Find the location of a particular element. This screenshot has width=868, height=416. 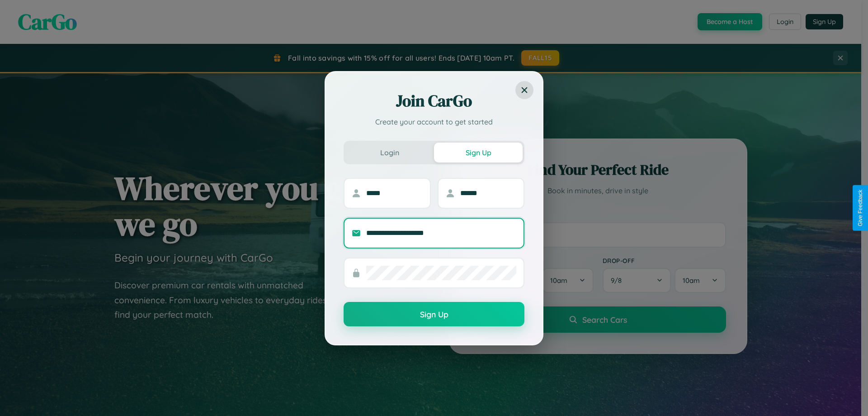

h2: Join CarGo is located at coordinates (434, 101).